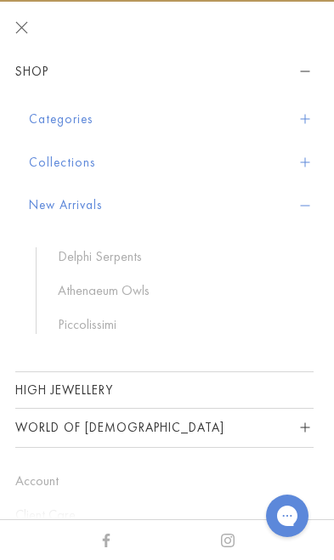 This screenshot has height=560, width=334. What do you see at coordinates (21, 27) in the screenshot?
I see `button: Close navigation` at bounding box center [21, 27].